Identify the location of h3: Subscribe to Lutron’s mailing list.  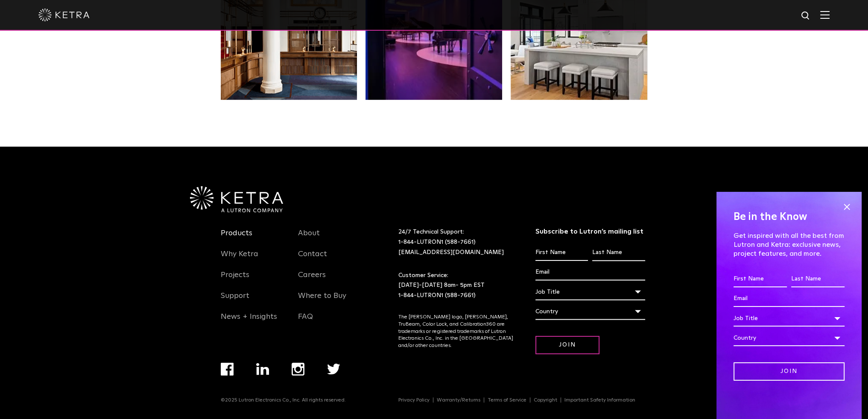
(590, 232).